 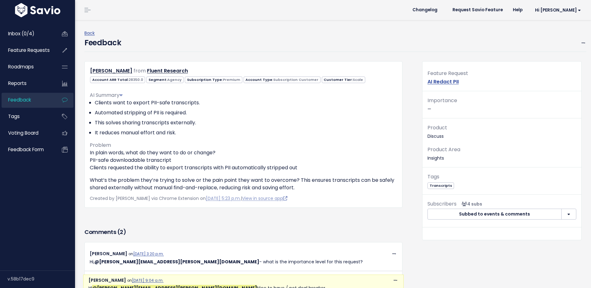 What do you see at coordinates (357, 80) in the screenshot?
I see `span: Scale` at bounding box center [357, 80].